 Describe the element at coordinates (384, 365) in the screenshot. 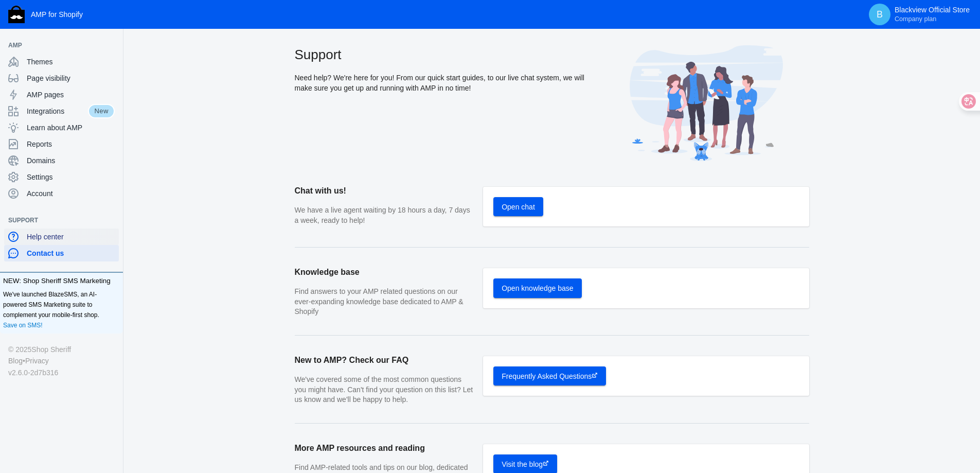

I see `h2: New to AMP? Check our FAQ` at that location.